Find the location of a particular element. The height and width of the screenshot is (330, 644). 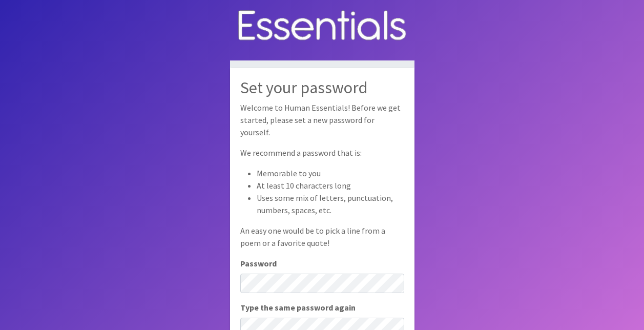

p: An easy one would be to pick a line from a poem or a favorite quote! is located at coordinates (323, 237).